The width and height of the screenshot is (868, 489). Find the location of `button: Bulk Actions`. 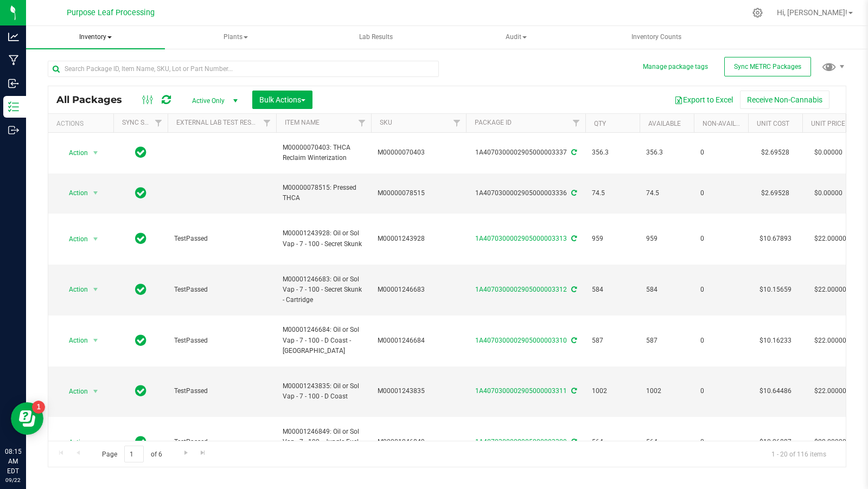

button: Bulk Actions is located at coordinates (282, 100).